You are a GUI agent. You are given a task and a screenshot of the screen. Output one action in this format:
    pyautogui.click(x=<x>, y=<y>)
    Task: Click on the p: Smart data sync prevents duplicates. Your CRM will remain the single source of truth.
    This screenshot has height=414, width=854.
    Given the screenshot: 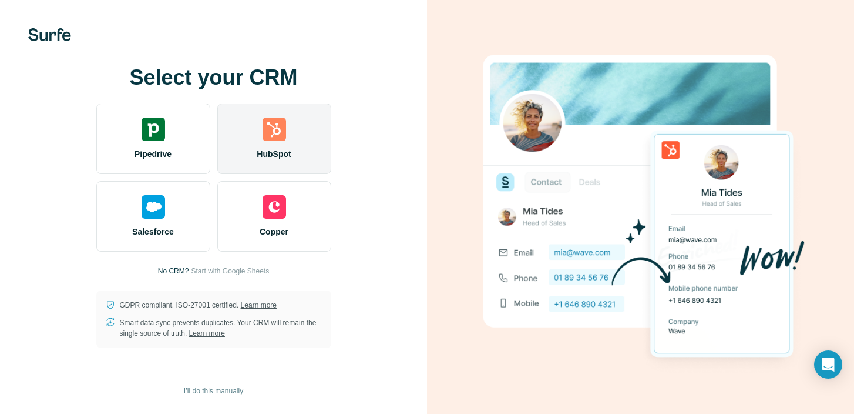 What is the action you would take?
    pyautogui.click(x=221, y=328)
    